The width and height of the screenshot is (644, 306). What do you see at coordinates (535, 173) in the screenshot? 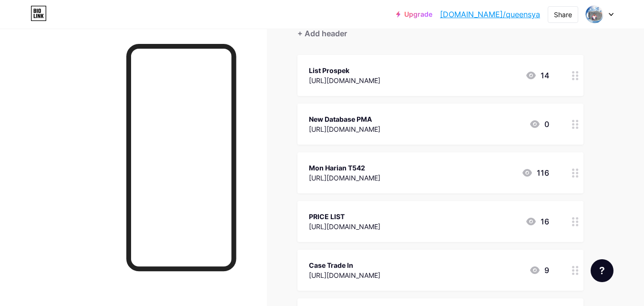
I see `div: 116` at bounding box center [535, 173].